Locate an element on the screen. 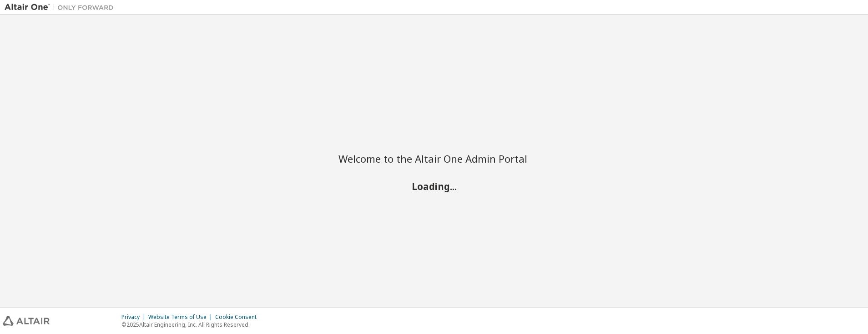 The image size is (868, 334). div: Privacy is located at coordinates (135, 317).